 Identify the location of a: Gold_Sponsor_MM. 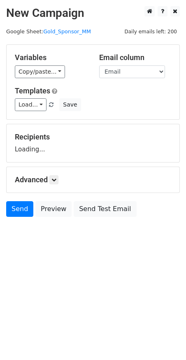
(67, 31).